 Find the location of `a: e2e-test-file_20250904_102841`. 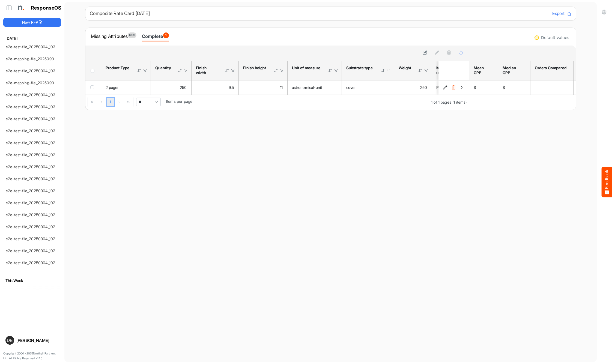

a: e2e-test-file_20250904_102841 is located at coordinates (33, 191).